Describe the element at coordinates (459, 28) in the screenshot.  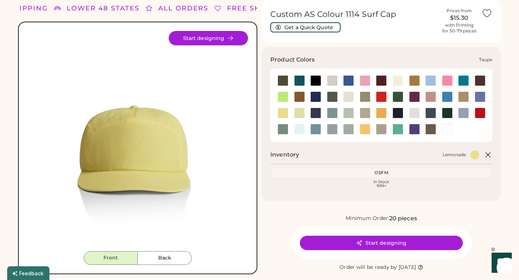
I see `div: with Printing for 50-79 pieces` at that location.